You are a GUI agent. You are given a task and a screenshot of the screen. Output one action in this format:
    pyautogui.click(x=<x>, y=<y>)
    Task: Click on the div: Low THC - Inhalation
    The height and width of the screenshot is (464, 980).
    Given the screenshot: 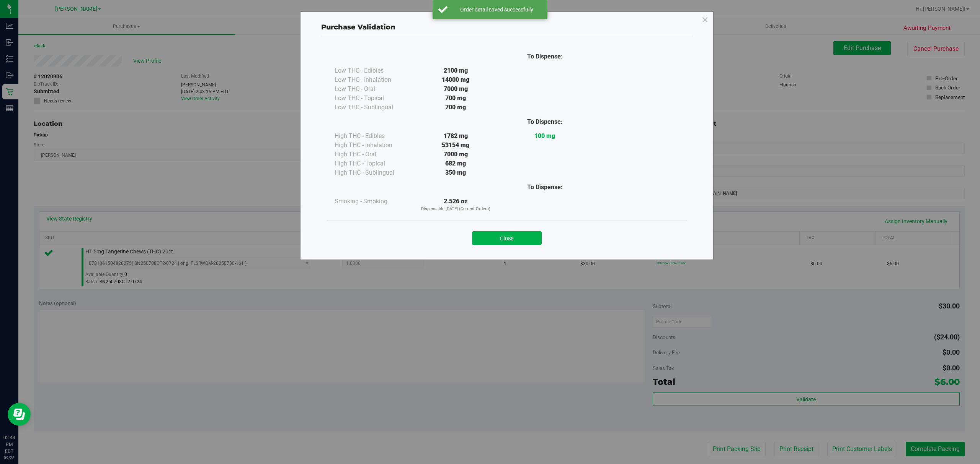 What is the action you would take?
    pyautogui.click(x=373, y=80)
    